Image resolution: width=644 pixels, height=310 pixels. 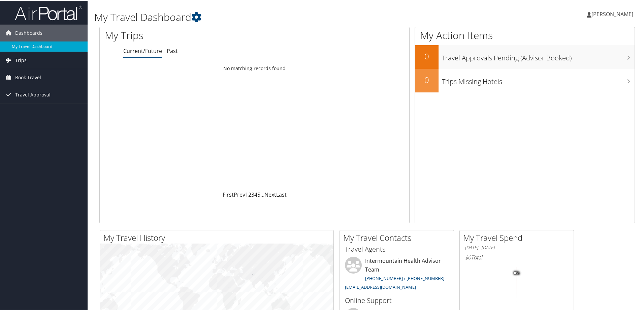 What do you see at coordinates (281, 194) in the screenshot?
I see `a: Last` at bounding box center [281, 194].